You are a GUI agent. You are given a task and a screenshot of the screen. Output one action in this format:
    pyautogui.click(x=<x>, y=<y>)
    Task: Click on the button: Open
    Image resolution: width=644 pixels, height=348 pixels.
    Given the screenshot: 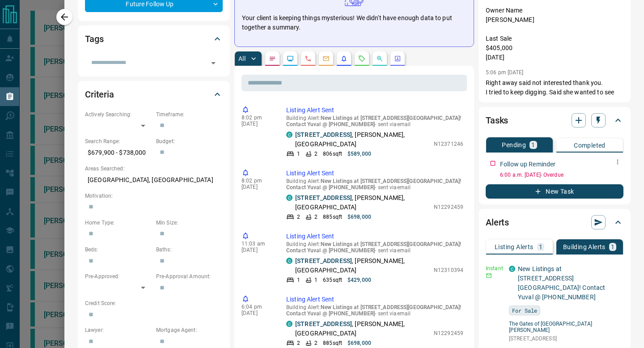 What is the action you would take?
    pyautogui.click(x=213, y=63)
    